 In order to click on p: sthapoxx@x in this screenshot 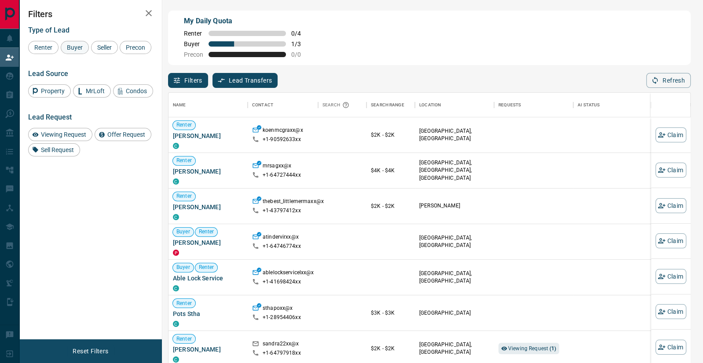, I will do `click(277, 309)`.